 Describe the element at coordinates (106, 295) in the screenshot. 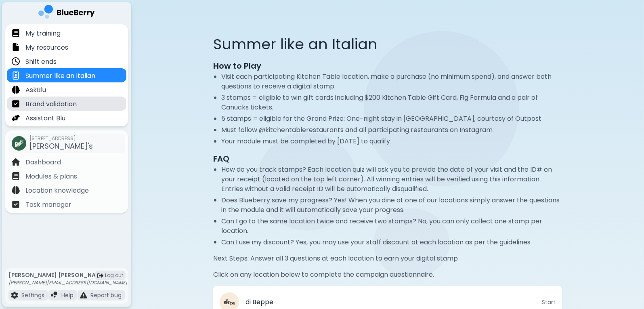

I see `p: Report bug` at that location.